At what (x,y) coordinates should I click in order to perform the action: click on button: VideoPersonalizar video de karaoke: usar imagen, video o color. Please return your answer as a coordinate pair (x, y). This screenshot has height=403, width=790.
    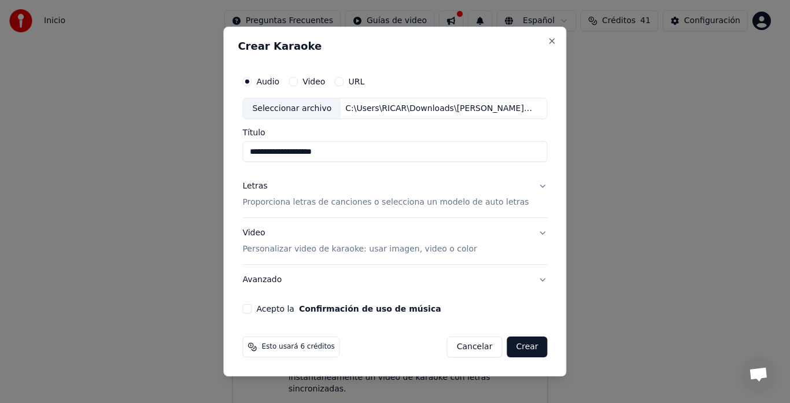
    Looking at the image, I should click on (394, 242).